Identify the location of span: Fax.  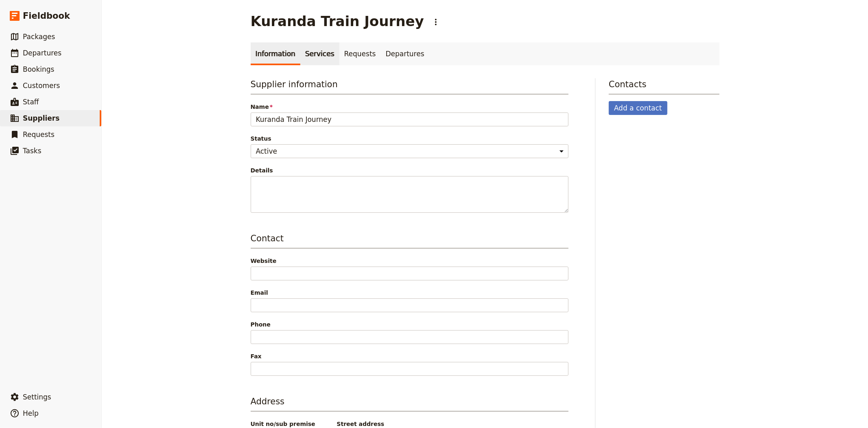
(410, 356).